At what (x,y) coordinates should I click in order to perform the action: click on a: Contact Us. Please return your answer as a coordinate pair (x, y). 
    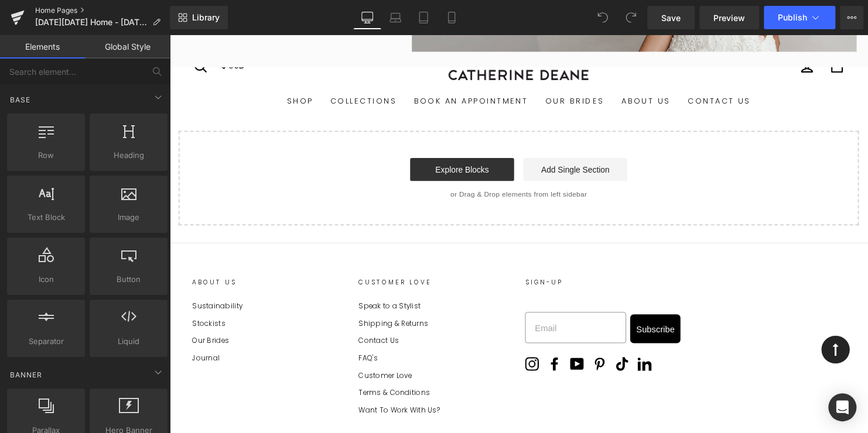
    Looking at the image, I should click on (212, 311).